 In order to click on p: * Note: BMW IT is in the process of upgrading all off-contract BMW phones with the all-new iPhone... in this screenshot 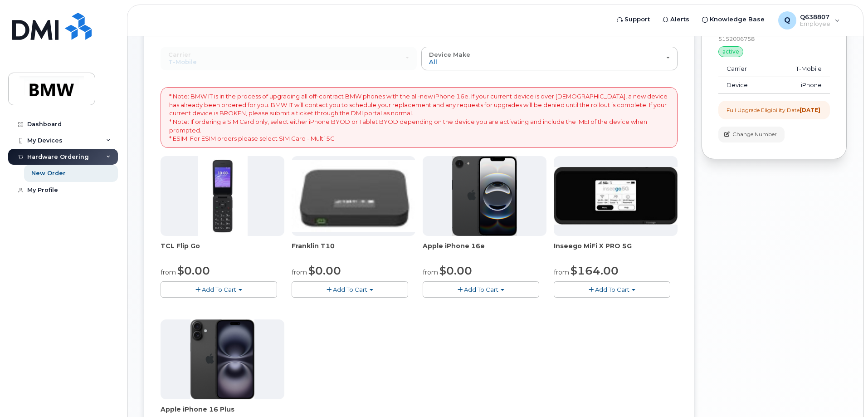, I will do `click(419, 117)`.